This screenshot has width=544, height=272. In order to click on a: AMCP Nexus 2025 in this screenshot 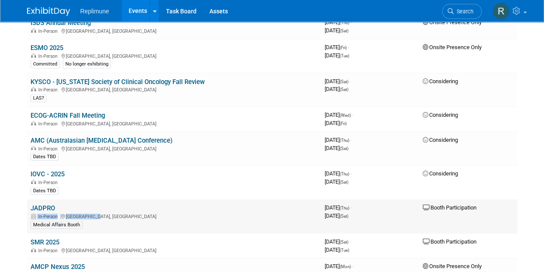, I will do `click(58, 266)`.